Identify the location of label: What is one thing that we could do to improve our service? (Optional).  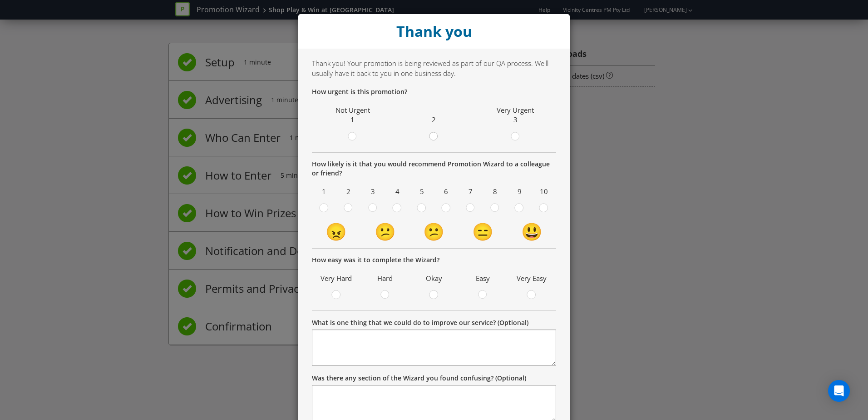
(420, 323).